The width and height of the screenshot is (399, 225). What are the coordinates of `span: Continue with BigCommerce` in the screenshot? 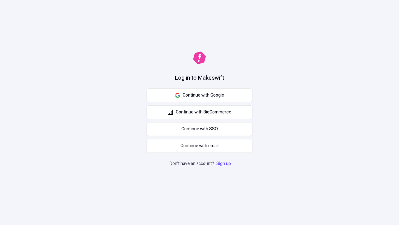 It's located at (204, 112).